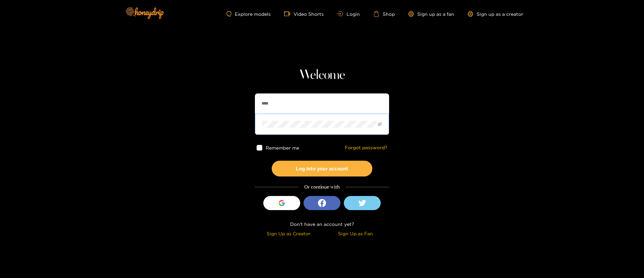  What do you see at coordinates (366, 147) in the screenshot?
I see `a: Forgot password?` at bounding box center [366, 147].